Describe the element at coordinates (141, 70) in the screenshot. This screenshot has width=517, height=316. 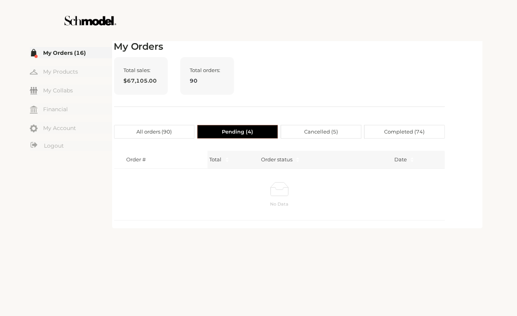
I see `span: Total sales:` at that location.